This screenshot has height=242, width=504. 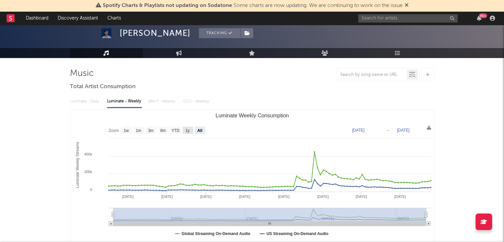 I want to click on button: 99+, so click(x=479, y=18).